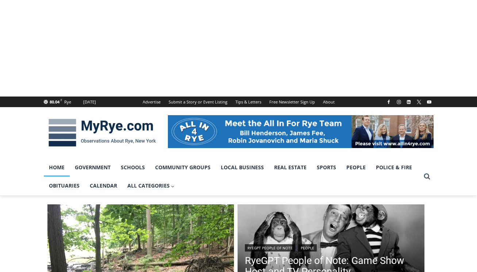 This screenshot has height=272, width=477. I want to click on a: All Categories, so click(151, 185).